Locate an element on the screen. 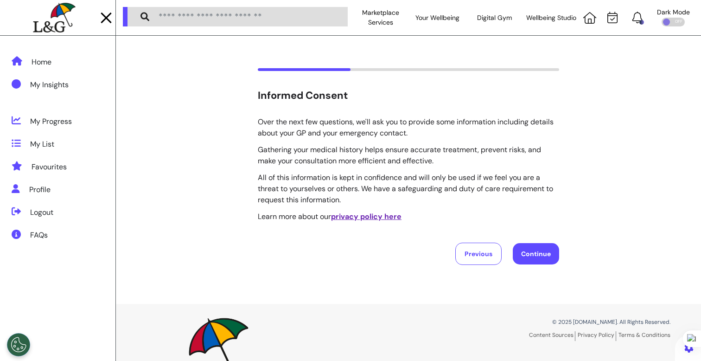 This screenshot has width=701, height=361. p: Gathering your medical history helps ensure accurate treatment, prevent risks, and make your cons... is located at coordinates (409, 155).